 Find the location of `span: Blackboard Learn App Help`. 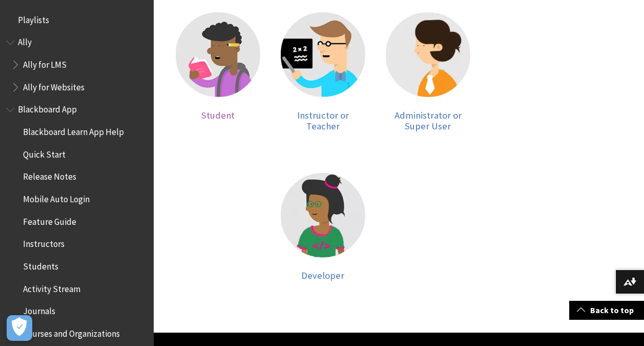

span: Blackboard Learn App Help is located at coordinates (73, 130).